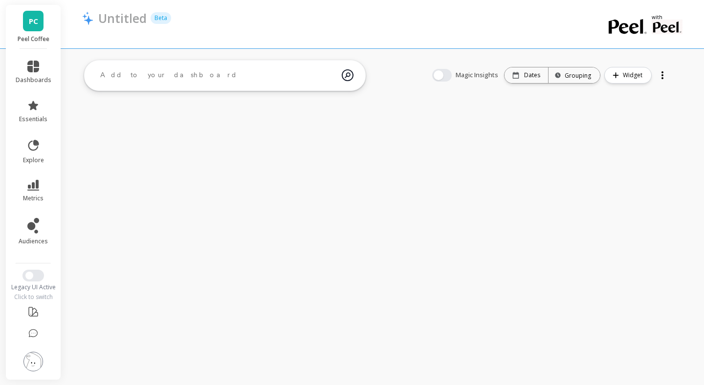 This screenshot has width=704, height=385. Describe the element at coordinates (33, 241) in the screenshot. I see `span: audiences` at that location.